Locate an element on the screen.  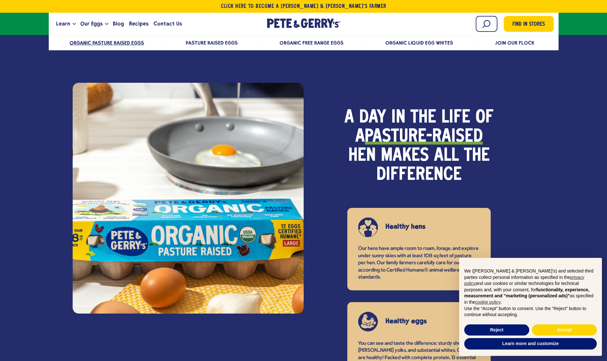
p: Use the “Accept” button to consent. Use the “Reject” button to continue without accepting. is located at coordinates (530, 312).